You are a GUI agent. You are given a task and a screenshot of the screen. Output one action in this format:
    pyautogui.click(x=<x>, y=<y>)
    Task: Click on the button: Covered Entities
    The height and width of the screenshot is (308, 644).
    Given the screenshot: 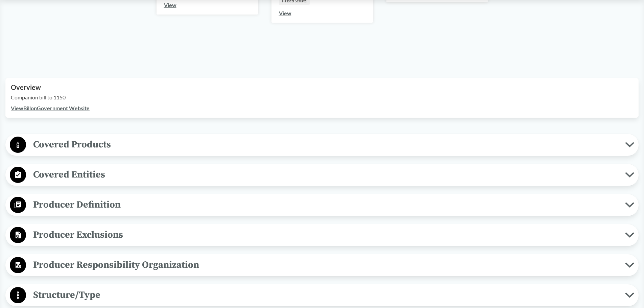 What is the action you would take?
    pyautogui.click(x=322, y=175)
    